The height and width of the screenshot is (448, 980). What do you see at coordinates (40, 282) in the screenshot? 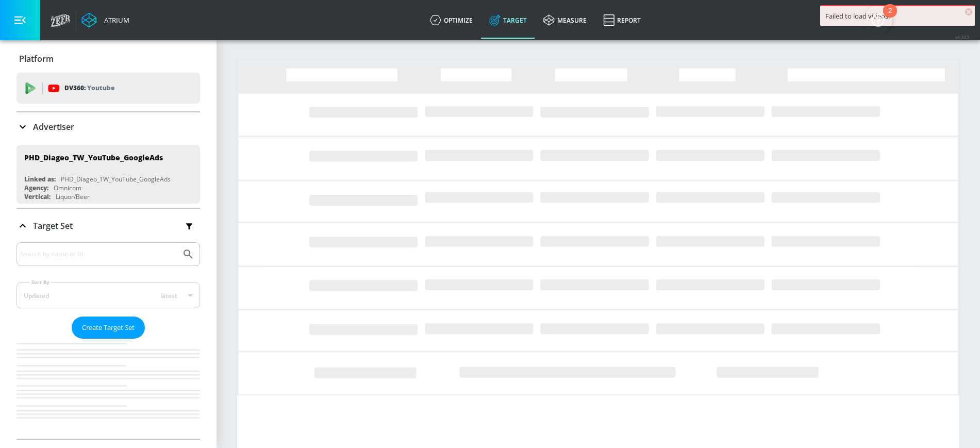
I see `label: Sort By` at bounding box center [40, 282].